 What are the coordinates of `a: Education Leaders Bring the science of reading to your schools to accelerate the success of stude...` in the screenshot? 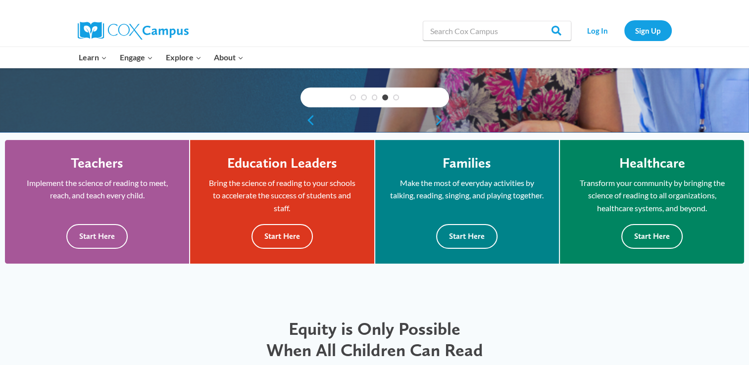 It's located at (282, 202).